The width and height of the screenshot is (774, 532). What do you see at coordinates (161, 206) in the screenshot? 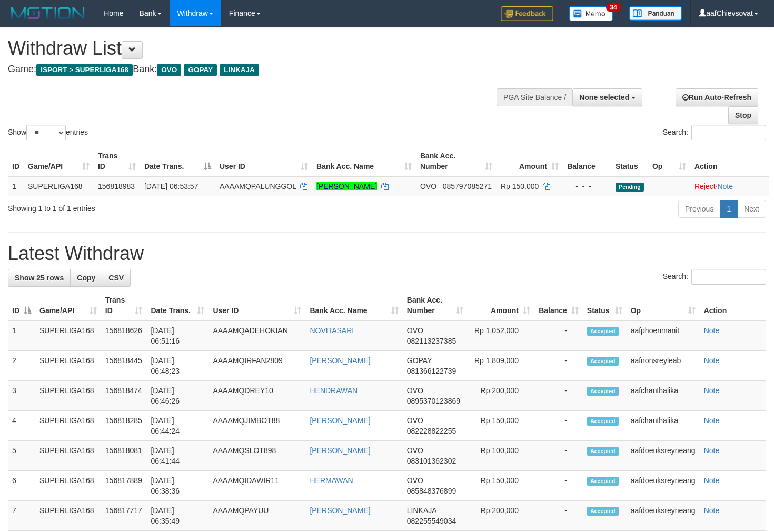
I see `div: Showing 1 to 1 of 1 entries` at bounding box center [161, 206].